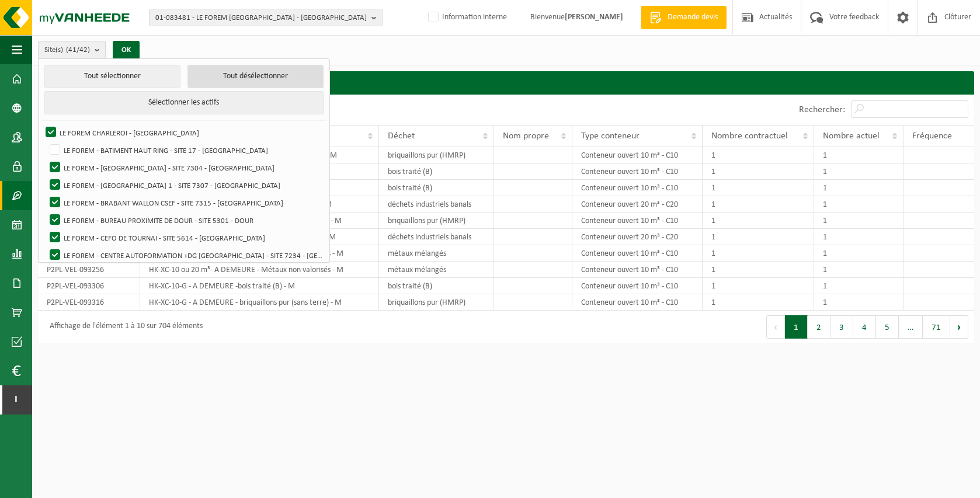 This screenshot has height=498, width=980. What do you see at coordinates (818, 327) in the screenshot?
I see `button: 2` at bounding box center [818, 327].